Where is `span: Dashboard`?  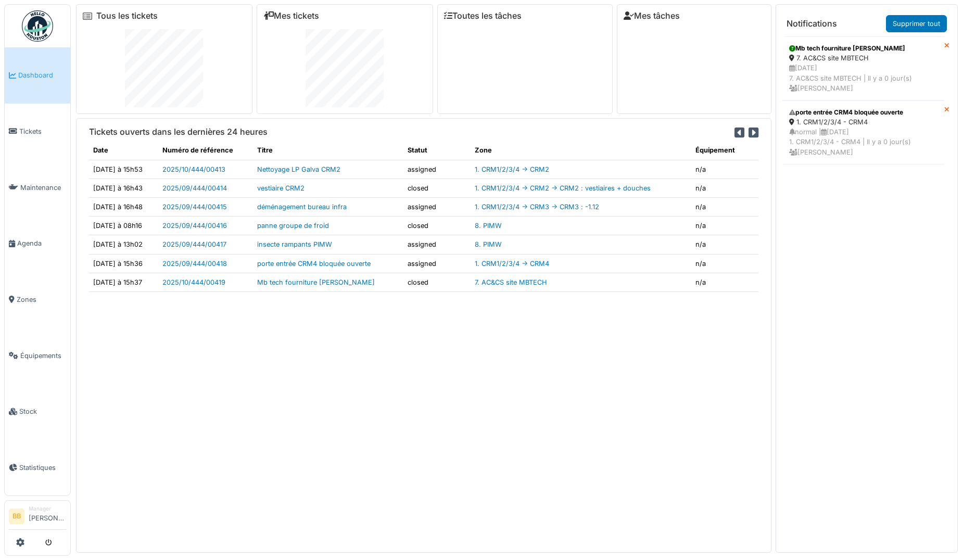 span: Dashboard is located at coordinates (42, 75).